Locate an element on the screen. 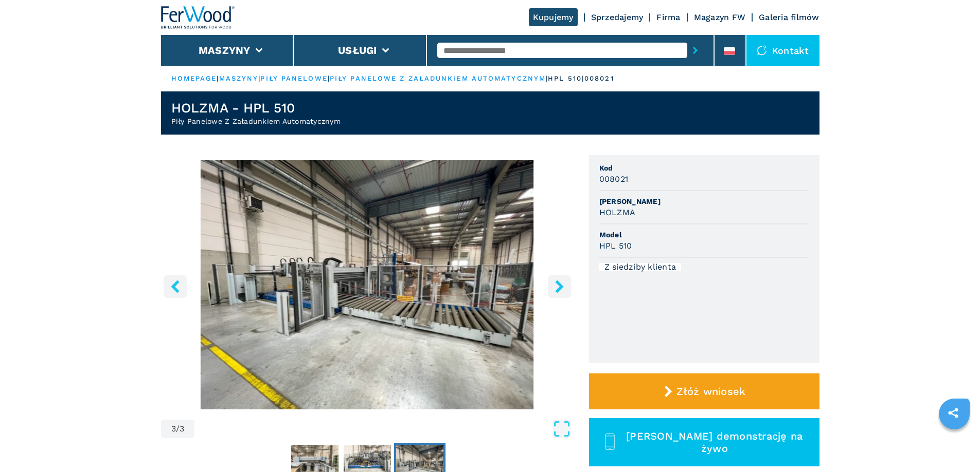 The width and height of the screenshot is (980, 472). h2: Piły Panelowe Z Załadunkiem Automatycznym is located at coordinates (256, 121).